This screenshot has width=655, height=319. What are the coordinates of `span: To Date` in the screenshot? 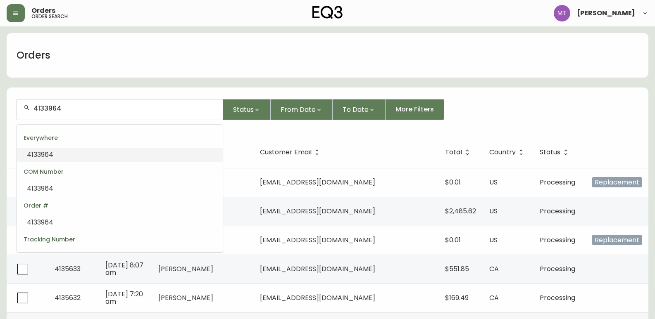 It's located at (355, 109).